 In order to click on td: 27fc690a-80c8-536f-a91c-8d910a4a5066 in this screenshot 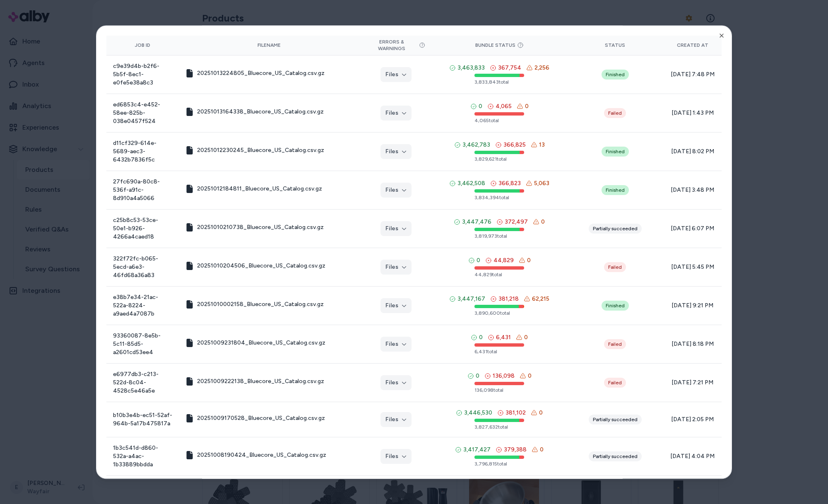, I will do `click(142, 190)`.